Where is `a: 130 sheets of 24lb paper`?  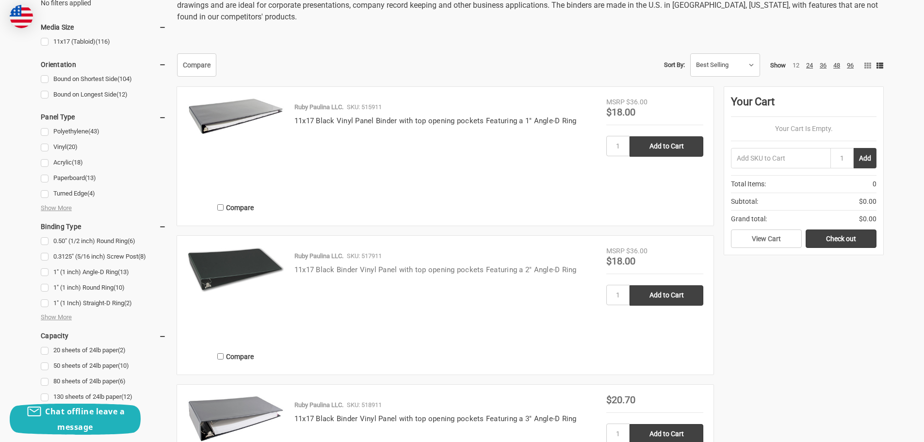 a: 130 sheets of 24lb paper is located at coordinates (103, 397).